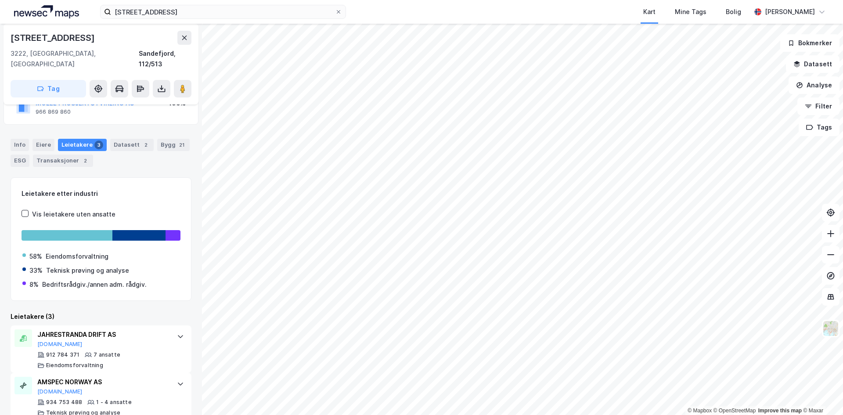 The width and height of the screenshot is (843, 415). Describe the element at coordinates (64, 402) in the screenshot. I see `div: 934 753 488` at that location.